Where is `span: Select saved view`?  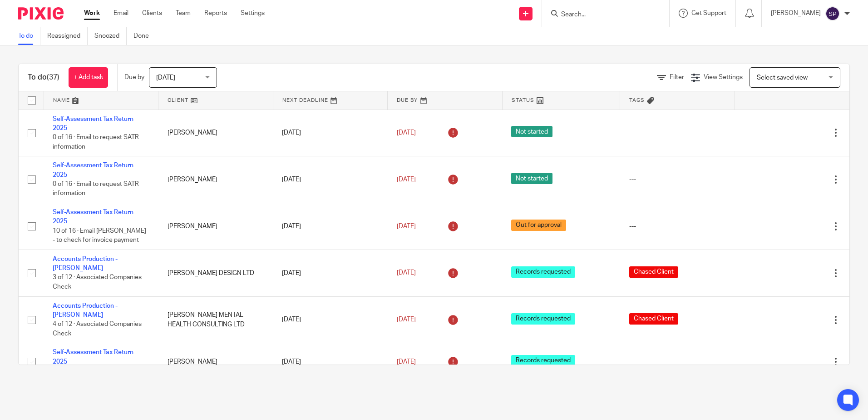
span: Select saved view is located at coordinates (783, 77).